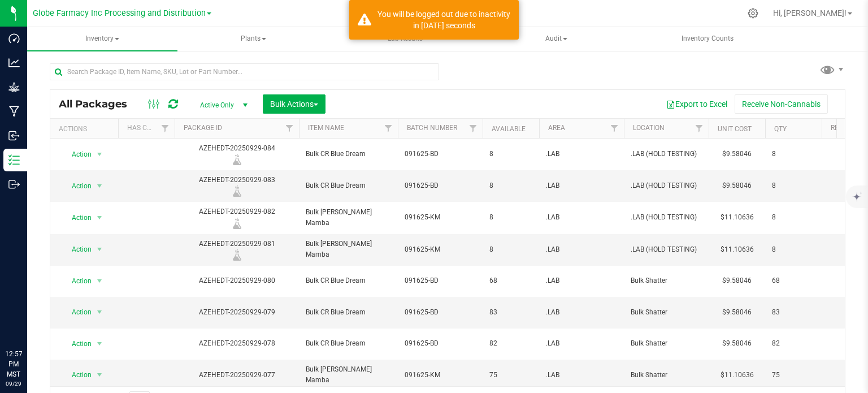  I want to click on button: Export to Excel, so click(697, 104).